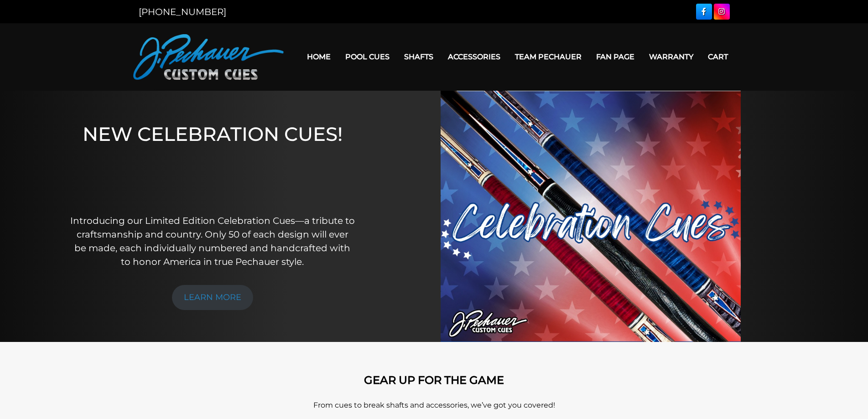 This screenshot has width=868, height=419. What do you see at coordinates (212, 241) in the screenshot?
I see `p: Introducing our Limited Edition Celebration Cues—a tribute to craftsmanship and country. Only 50 ...` at bounding box center [212, 241].